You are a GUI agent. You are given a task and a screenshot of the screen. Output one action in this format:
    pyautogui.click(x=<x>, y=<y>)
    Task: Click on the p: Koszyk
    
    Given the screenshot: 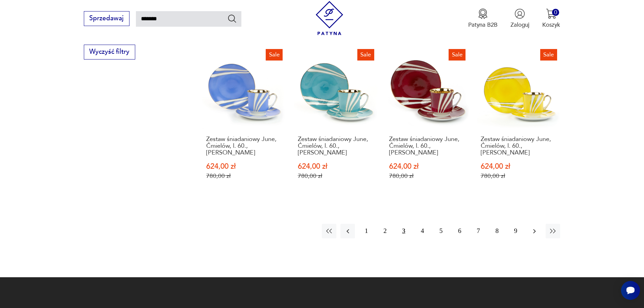 What is the action you would take?
    pyautogui.click(x=551, y=25)
    